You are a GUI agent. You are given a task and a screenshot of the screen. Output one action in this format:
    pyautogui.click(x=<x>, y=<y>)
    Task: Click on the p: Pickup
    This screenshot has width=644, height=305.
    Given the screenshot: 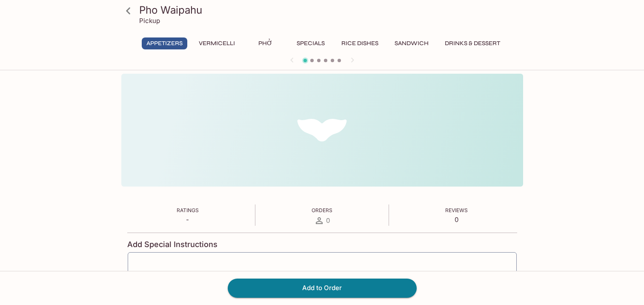 What is the action you would take?
    pyautogui.click(x=149, y=20)
    